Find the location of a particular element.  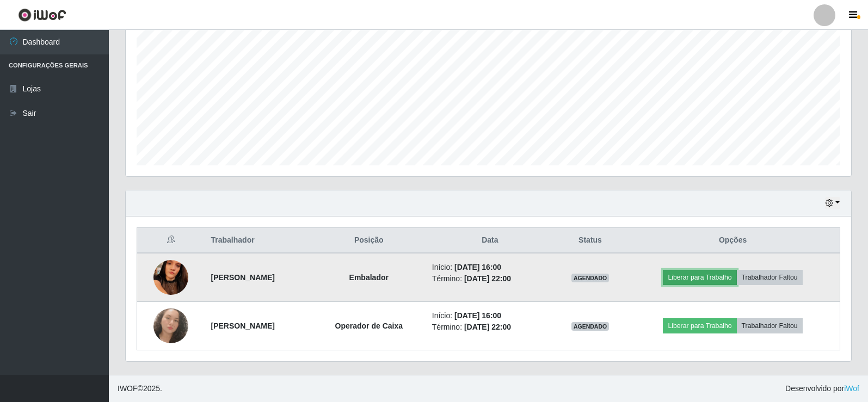

th: Status is located at coordinates (590, 241).